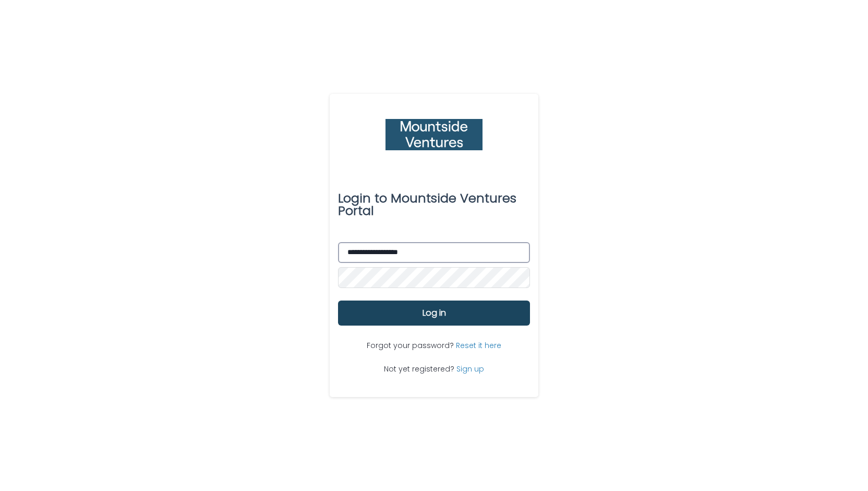 This screenshot has width=868, height=491. What do you see at coordinates (434, 135) in the screenshot?
I see `img: twZmyNITGKVq2kBU3Vg1` at bounding box center [434, 135].